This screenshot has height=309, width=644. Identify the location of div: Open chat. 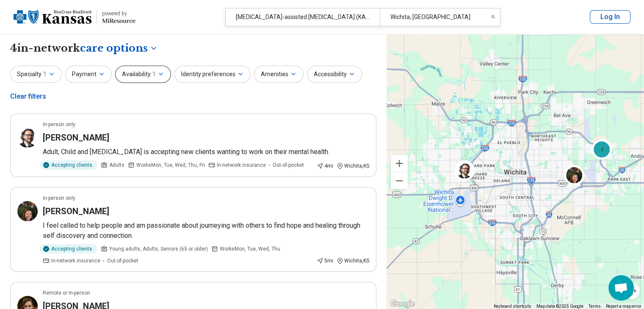
(621, 288).